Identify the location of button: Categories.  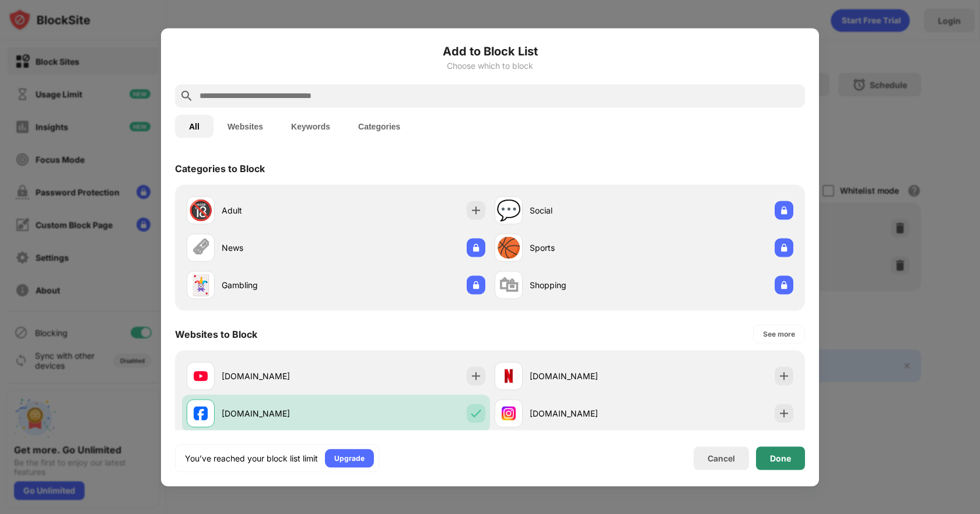
(379, 126).